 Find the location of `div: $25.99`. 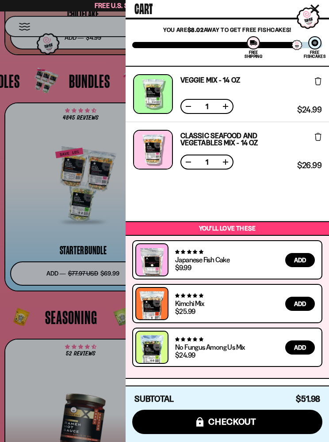

div: $25.99 is located at coordinates (185, 312).